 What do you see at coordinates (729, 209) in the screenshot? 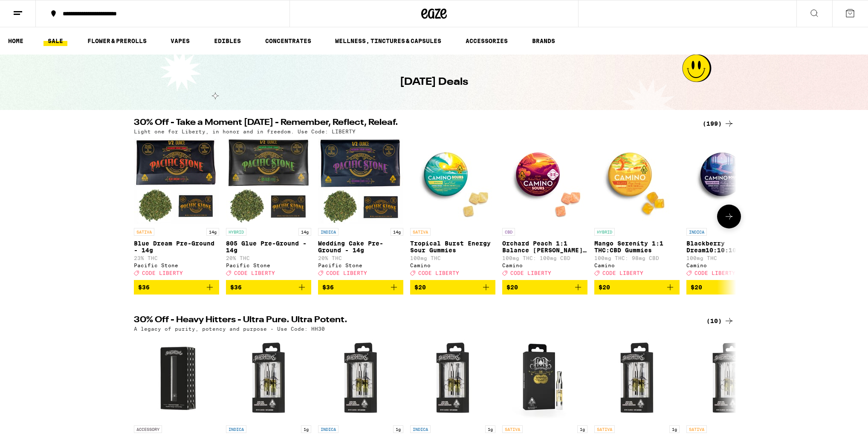
I see `a: Open page for Blackberry Dream10:10:10 Deep Sleep Gummies from Camino` at bounding box center [729, 209].